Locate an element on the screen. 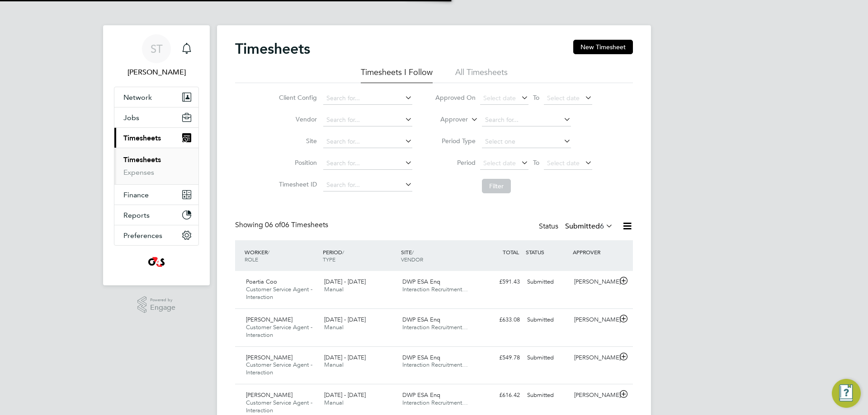 Image resolution: width=868 pixels, height=415 pixels. div: Status is located at coordinates (577, 227).